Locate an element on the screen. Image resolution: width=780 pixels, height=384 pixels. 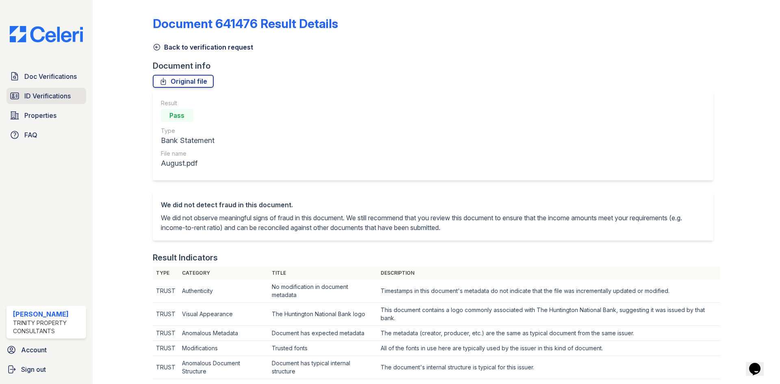
div: Pass is located at coordinates (177, 115).